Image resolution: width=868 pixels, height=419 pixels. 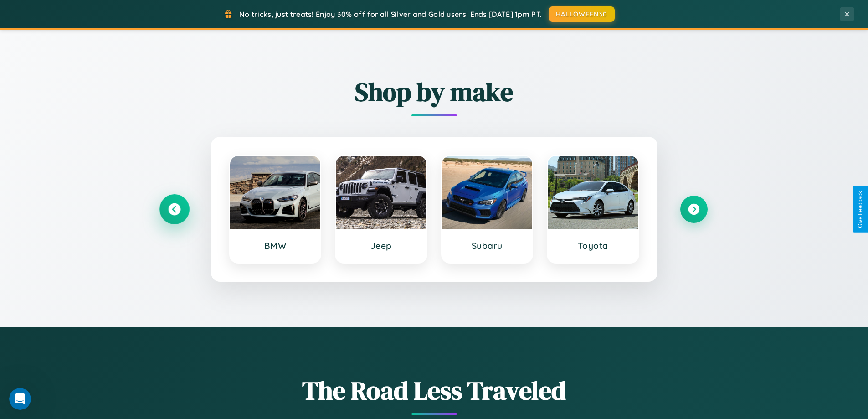 I want to click on h3: BMW, so click(x=276, y=246).